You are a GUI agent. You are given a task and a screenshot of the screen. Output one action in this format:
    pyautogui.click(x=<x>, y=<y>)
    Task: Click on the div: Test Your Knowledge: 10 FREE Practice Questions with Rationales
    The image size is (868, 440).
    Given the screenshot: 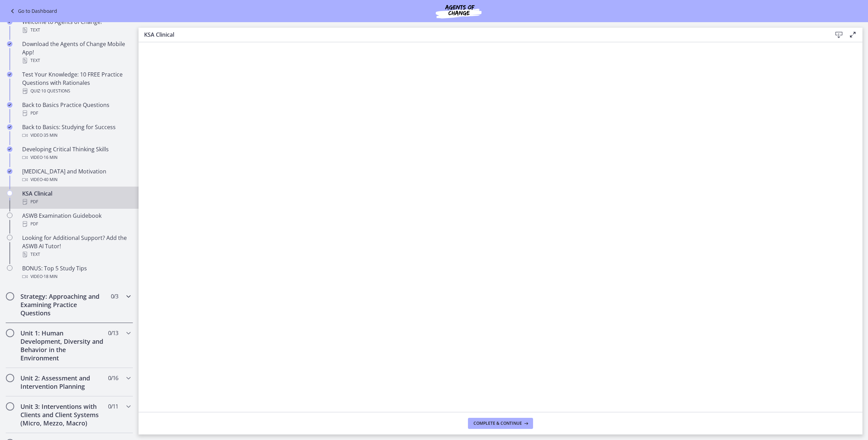 What is the action you would take?
    pyautogui.click(x=76, y=83)
    